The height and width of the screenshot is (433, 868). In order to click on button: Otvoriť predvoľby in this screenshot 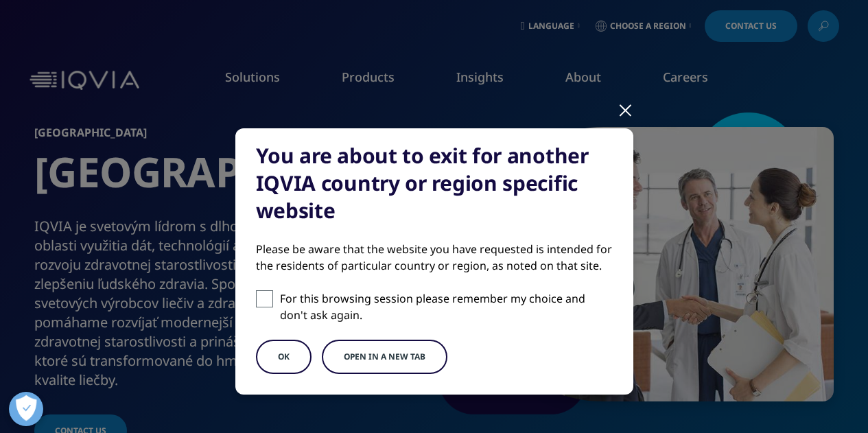, I will do `click(26, 409)`.